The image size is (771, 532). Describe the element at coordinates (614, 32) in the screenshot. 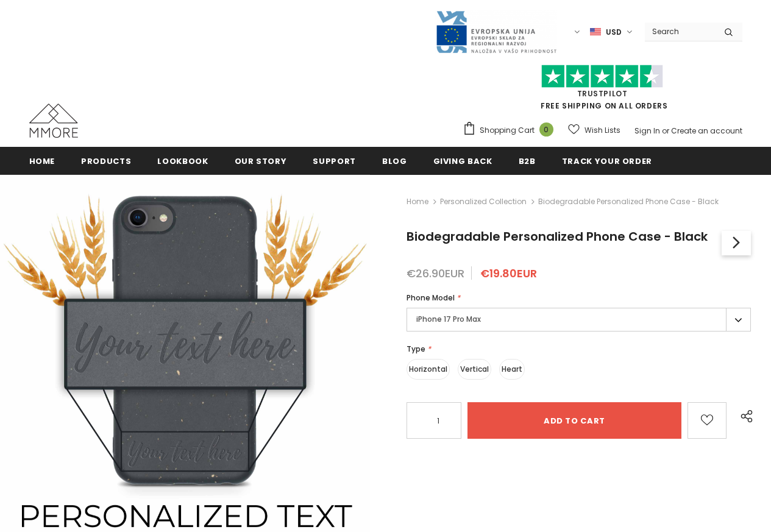

I see `span: USD` at that location.